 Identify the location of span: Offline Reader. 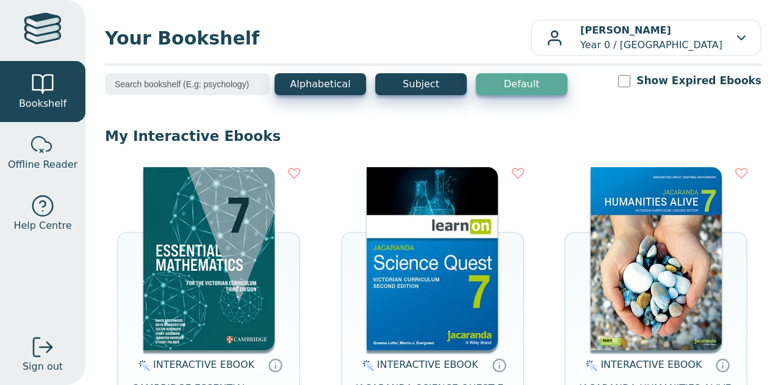
(43, 165).